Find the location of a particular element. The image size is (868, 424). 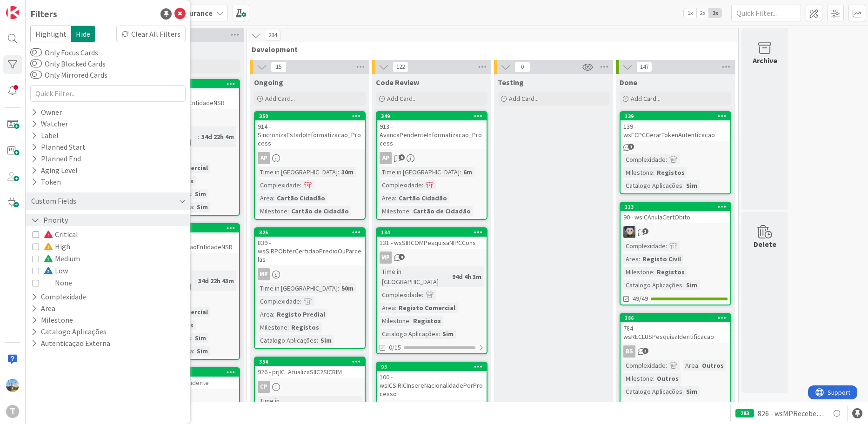

div: Registo Predial is located at coordinates (301, 314).